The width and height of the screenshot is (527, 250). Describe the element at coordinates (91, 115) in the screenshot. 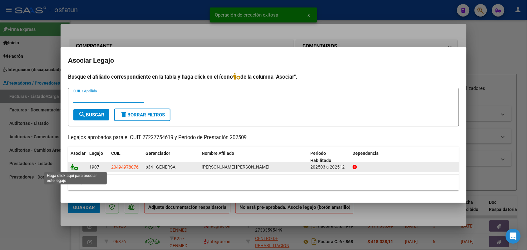

I see `button: Buscar` at that location.